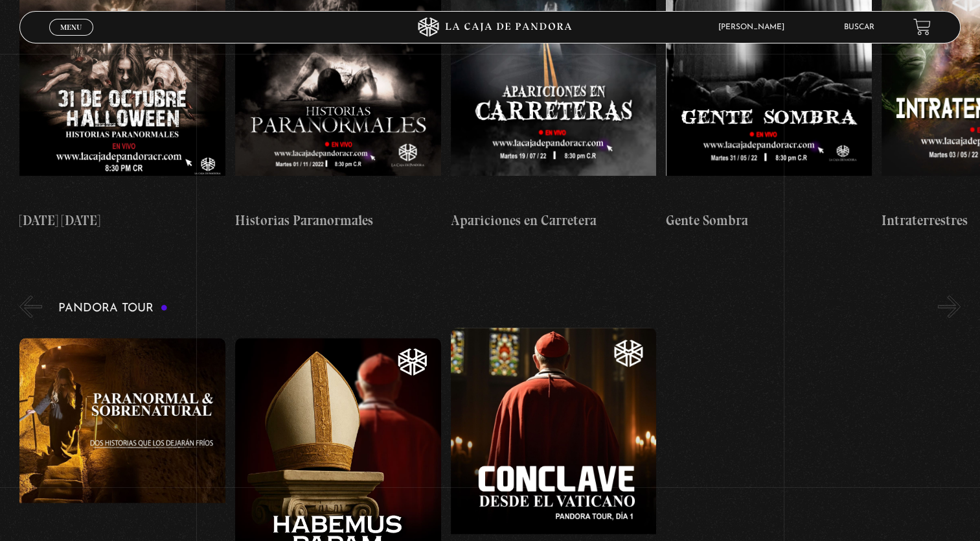 This screenshot has width=980, height=541. Describe the element at coordinates (859, 27) in the screenshot. I see `a: Buscar` at that location.